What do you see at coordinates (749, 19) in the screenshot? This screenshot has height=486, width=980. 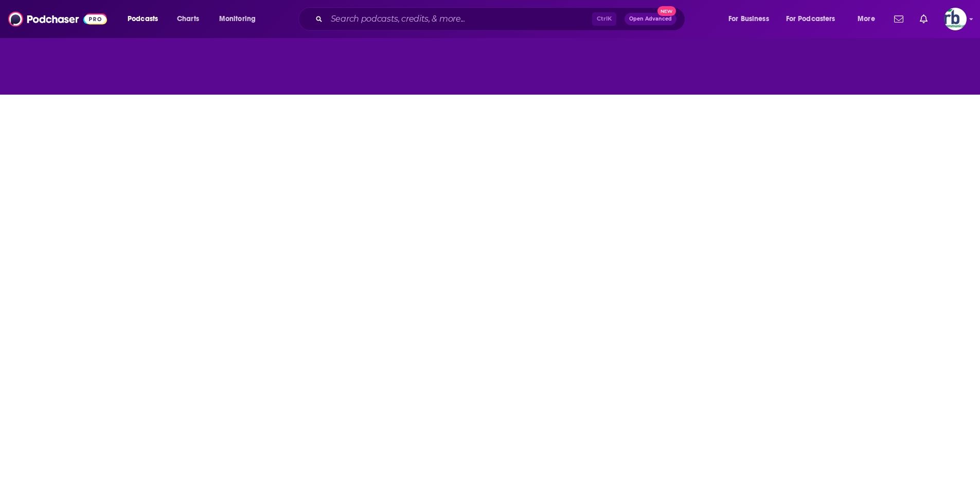 I see `span: For Business` at bounding box center [749, 19].